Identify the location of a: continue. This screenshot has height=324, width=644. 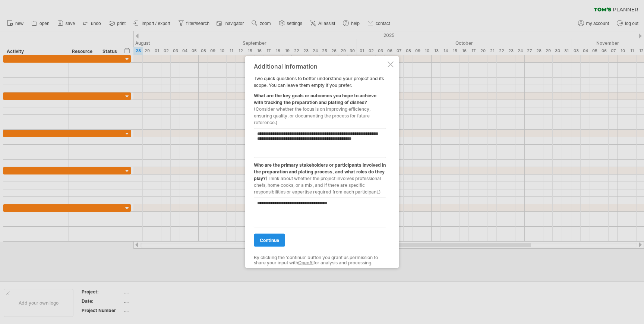
(269, 240).